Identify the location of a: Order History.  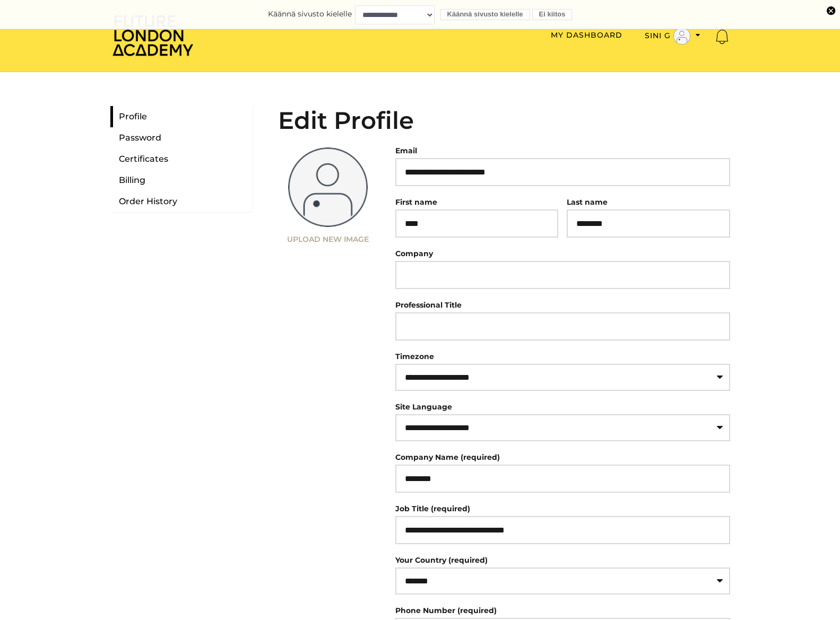
(182, 201).